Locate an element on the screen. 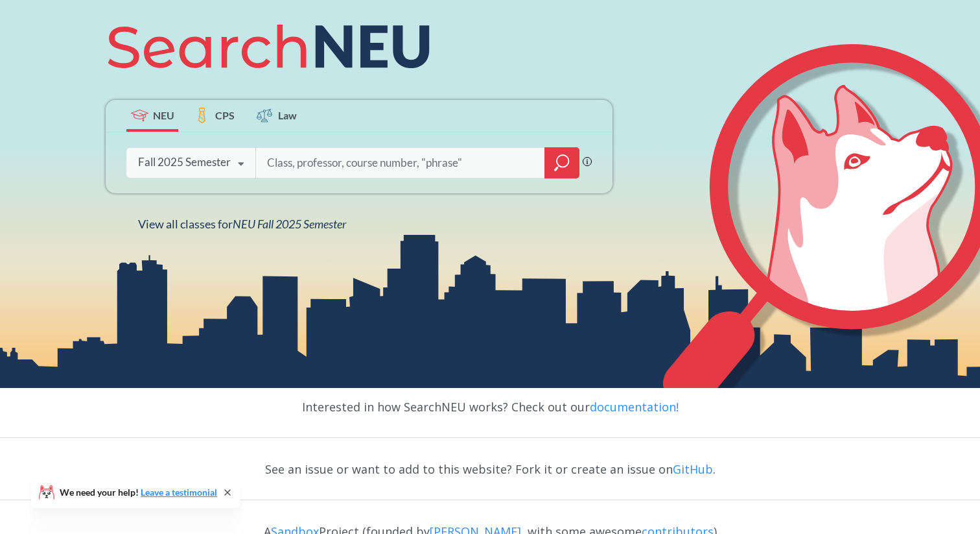 Image resolution: width=980 pixels, height=534 pixels. div: Fall 2025 Semester is located at coordinates (184, 162).